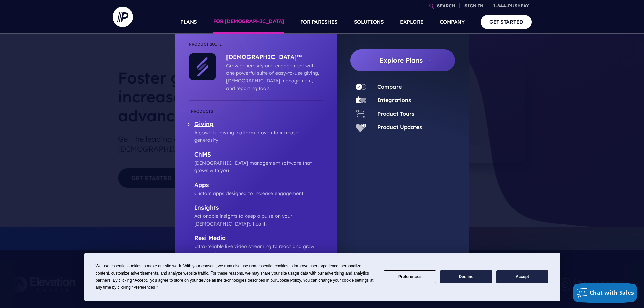 This screenshot has height=308, width=644. I want to click on a: Resi Media Ultra-reliable live video streaming to reach and grow your audience, so click(256, 246).